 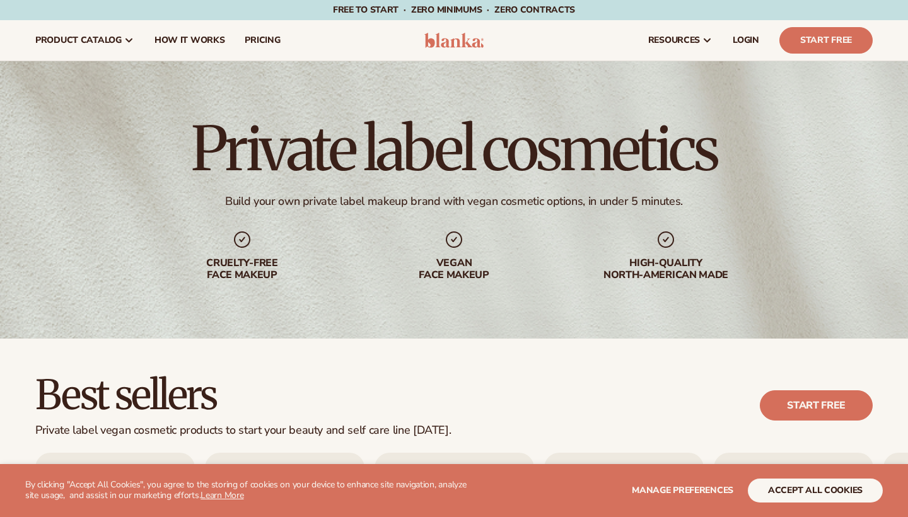 I want to click on div: Cruelty-free face makeup, so click(x=242, y=269).